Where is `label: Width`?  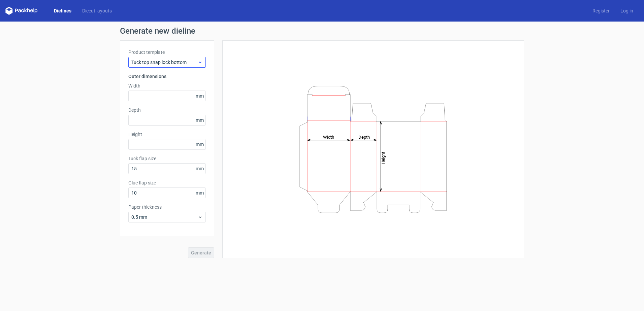 label: Width is located at coordinates (167, 86).